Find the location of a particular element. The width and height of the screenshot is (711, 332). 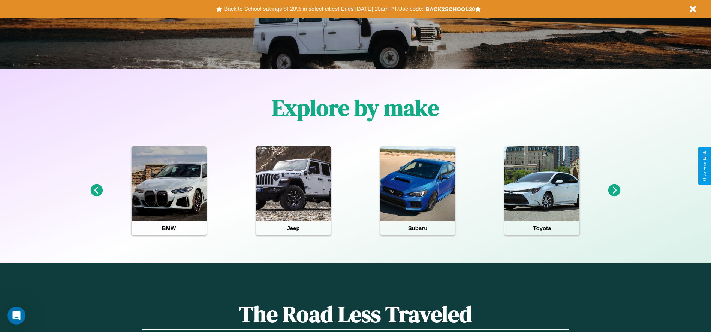

div: Give Feedback is located at coordinates (704, 166).